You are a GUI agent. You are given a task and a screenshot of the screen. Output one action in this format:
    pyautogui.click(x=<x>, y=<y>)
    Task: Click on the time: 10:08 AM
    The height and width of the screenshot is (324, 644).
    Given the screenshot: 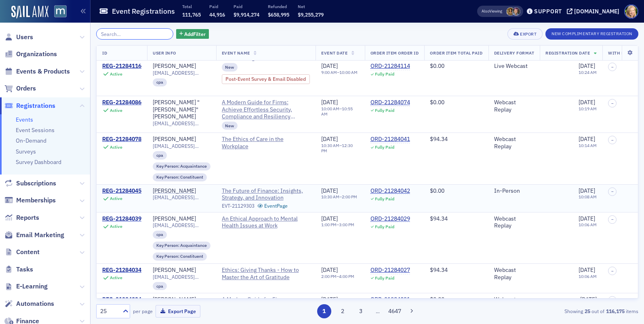 What is the action you would take?
    pyautogui.click(x=587, y=197)
    